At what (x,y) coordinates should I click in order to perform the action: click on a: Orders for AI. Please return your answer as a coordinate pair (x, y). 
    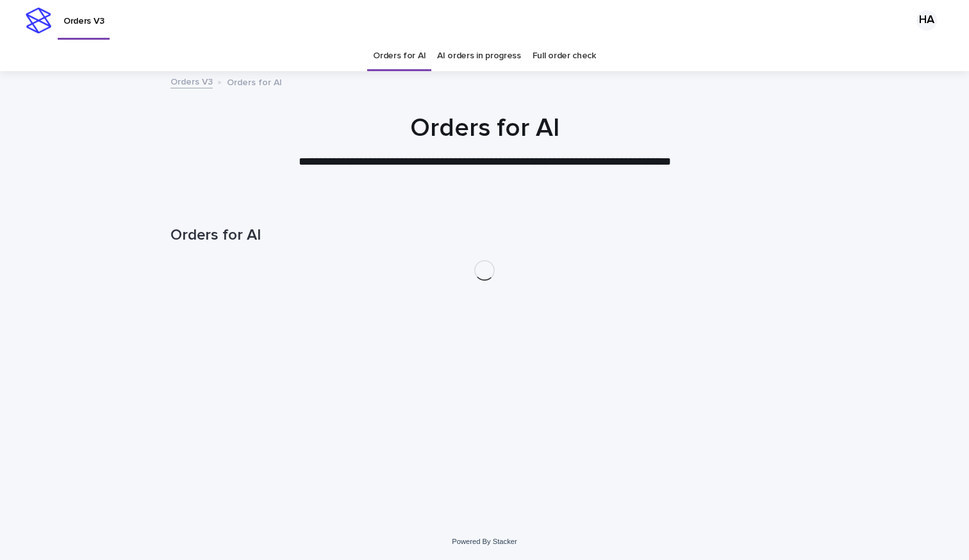
    Looking at the image, I should click on (400, 56).